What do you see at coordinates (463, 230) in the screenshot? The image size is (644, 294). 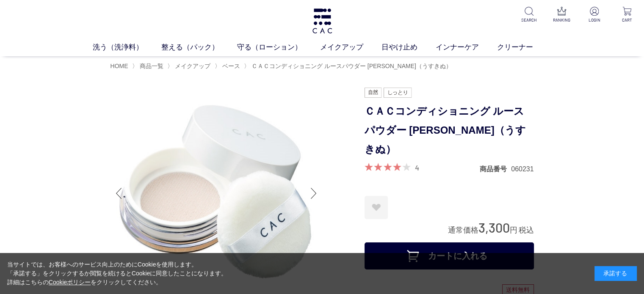 I see `span: 通常価格` at bounding box center [463, 230].